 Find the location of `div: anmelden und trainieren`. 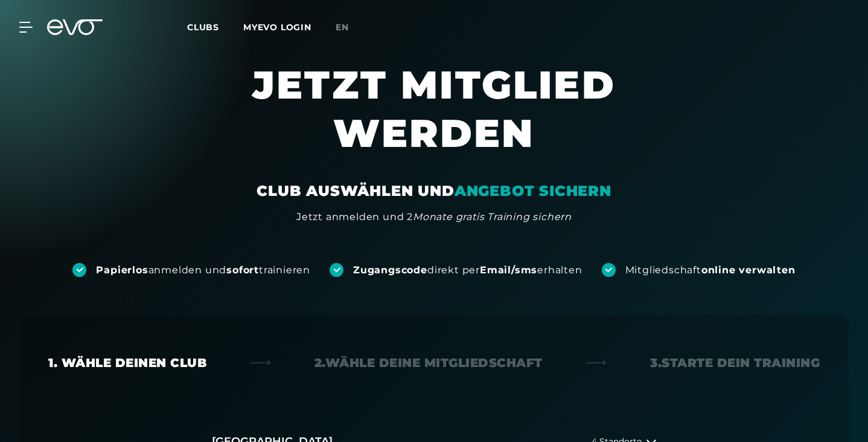

div: anmelden und trainieren is located at coordinates (202, 270).